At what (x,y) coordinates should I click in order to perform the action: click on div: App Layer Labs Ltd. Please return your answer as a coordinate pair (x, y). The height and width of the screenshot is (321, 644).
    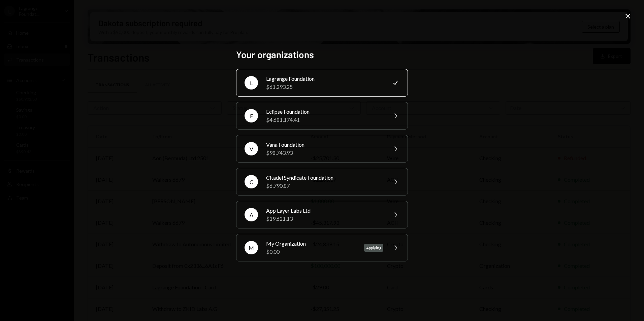
    Looking at the image, I should click on (325, 211).